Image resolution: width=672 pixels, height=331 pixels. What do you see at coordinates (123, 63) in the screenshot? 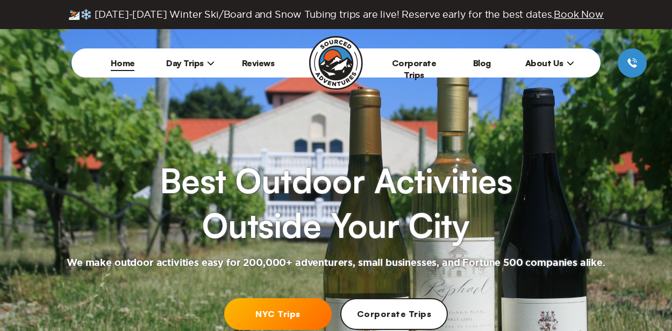
I see `a: Home` at bounding box center [123, 63].